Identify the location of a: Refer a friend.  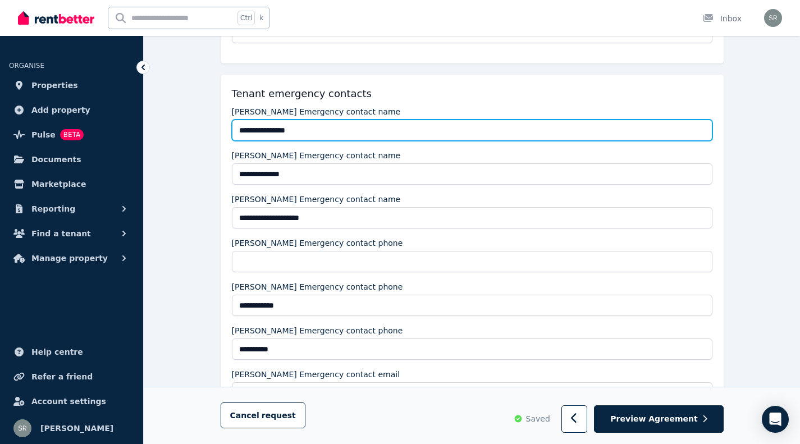
(71, 377).